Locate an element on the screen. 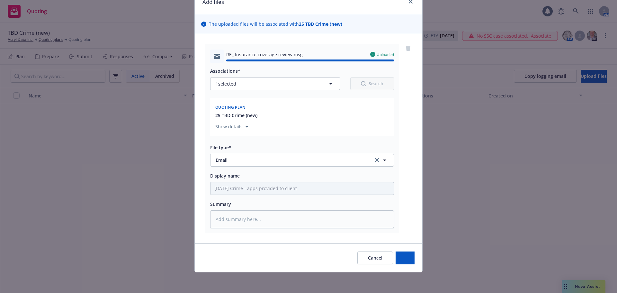 Image resolution: width=617 pixels, height=293 pixels. span: Cancel is located at coordinates (375, 257).